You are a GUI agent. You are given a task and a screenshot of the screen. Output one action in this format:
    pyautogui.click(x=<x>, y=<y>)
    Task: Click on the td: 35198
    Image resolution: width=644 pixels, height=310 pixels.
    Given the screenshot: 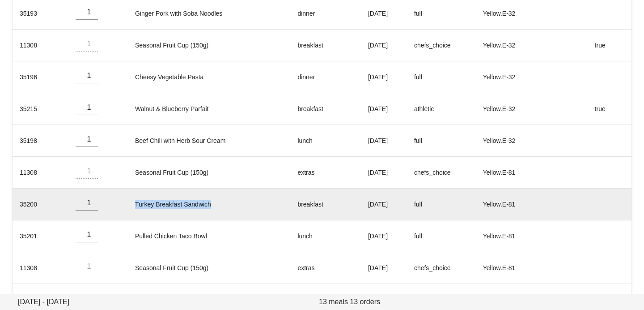 What is the action you would take?
    pyautogui.click(x=40, y=141)
    